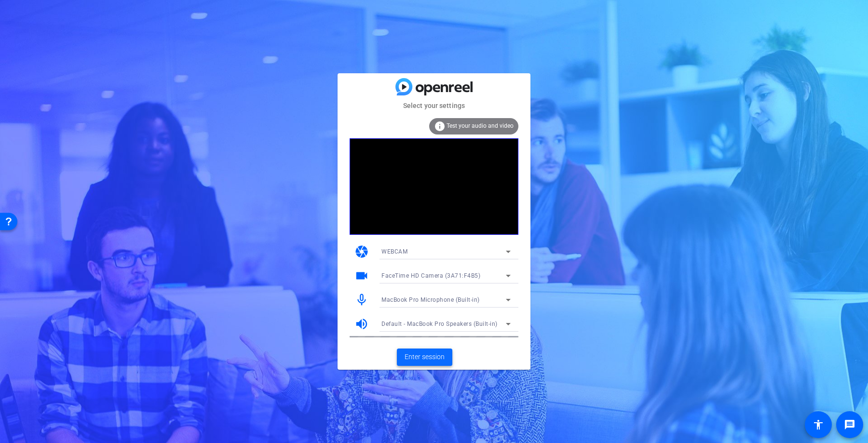  Describe the element at coordinates (362, 300) in the screenshot. I see `mat-icon: mic_none` at that location.